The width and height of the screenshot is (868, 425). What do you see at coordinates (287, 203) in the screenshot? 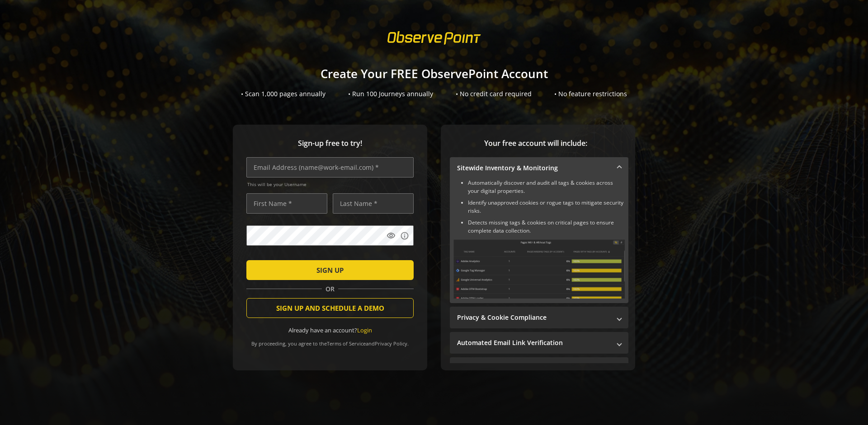
I see `input: First Name *` at bounding box center [287, 203].